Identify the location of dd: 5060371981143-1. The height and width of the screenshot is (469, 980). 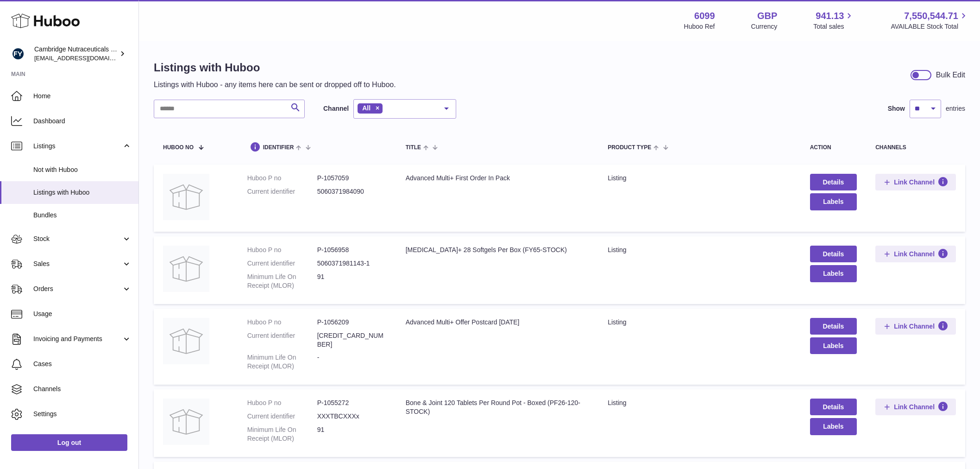
(352, 263).